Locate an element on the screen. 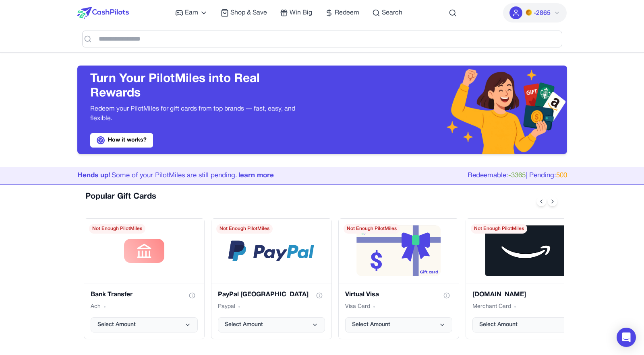  a: How it works? is located at coordinates (121, 141).